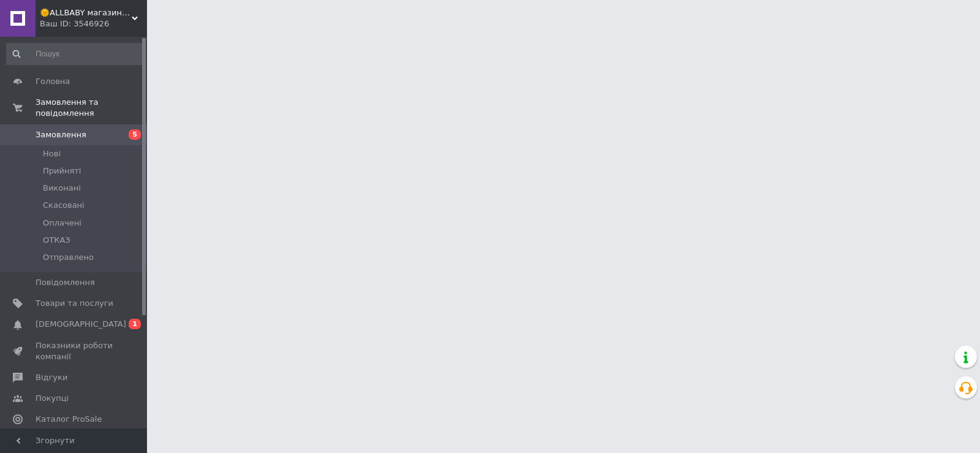 The height and width of the screenshot is (453, 980). I want to click on span: Відгуки, so click(52, 378).